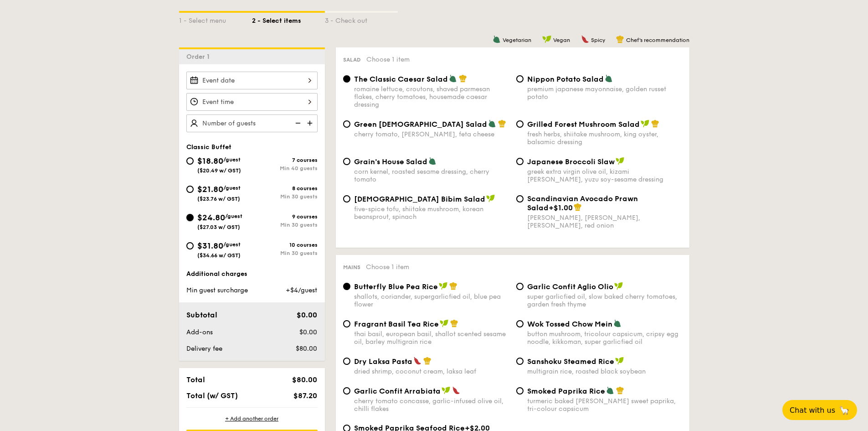  What do you see at coordinates (584, 124) in the screenshot?
I see `span: Grilled Forest Mushroom Salad` at bounding box center [584, 124].